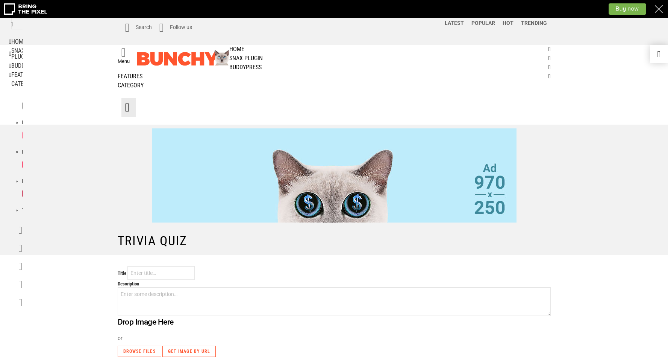 The width and height of the screenshot is (668, 363). I want to click on label: Title, so click(122, 273).